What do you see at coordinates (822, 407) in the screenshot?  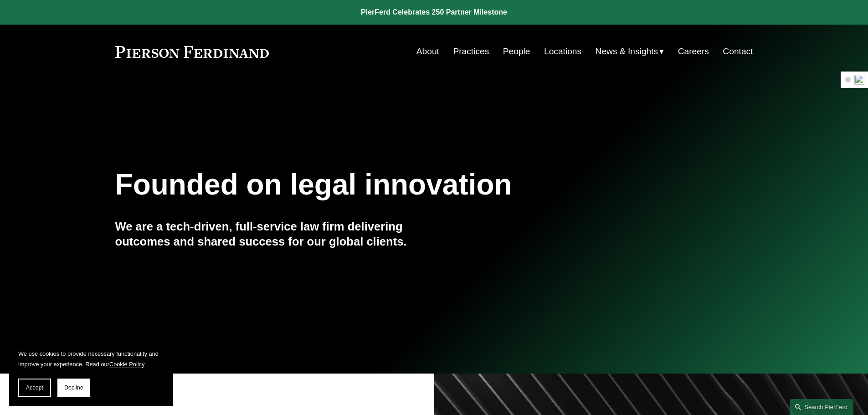 I see `a: Search this site` at bounding box center [822, 407].